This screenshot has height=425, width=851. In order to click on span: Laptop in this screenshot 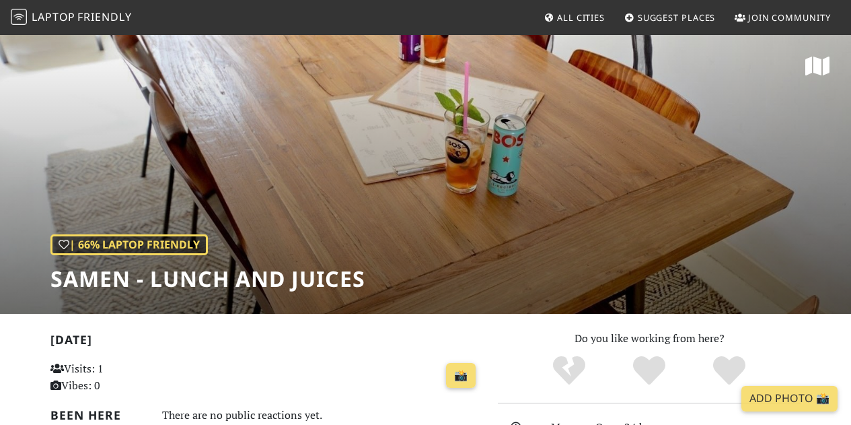, I will do `click(53, 17)`.